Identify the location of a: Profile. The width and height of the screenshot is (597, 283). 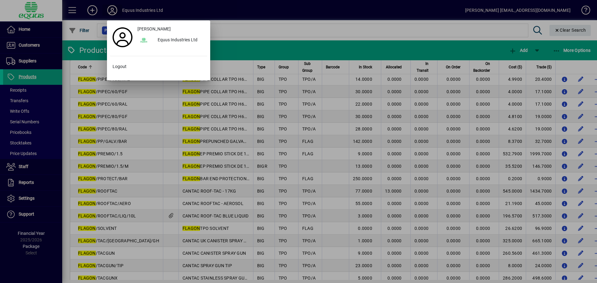
(123, 37).